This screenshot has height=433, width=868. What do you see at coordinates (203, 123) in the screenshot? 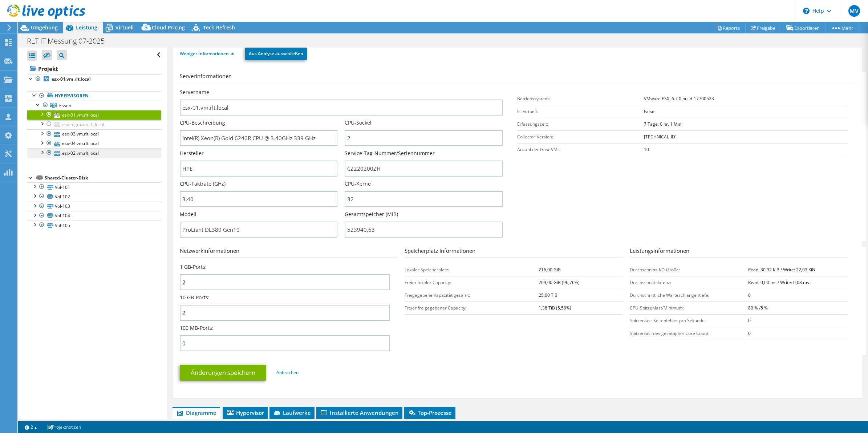
I see `label: CPU-Beschreibung` at bounding box center [203, 123].